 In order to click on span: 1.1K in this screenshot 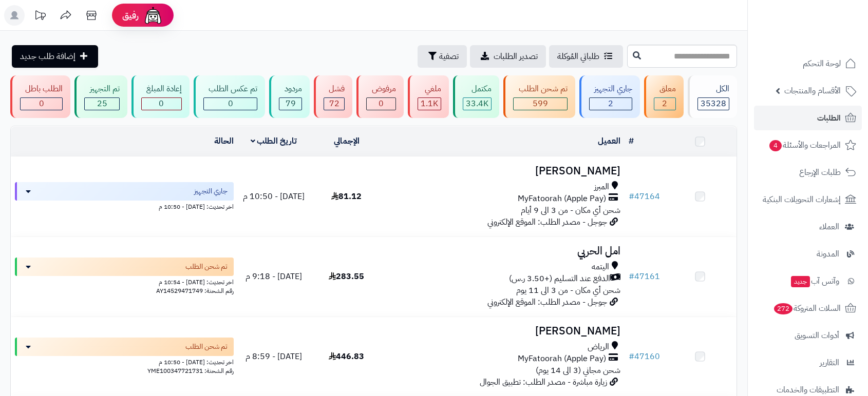, I will do `click(429, 104)`.